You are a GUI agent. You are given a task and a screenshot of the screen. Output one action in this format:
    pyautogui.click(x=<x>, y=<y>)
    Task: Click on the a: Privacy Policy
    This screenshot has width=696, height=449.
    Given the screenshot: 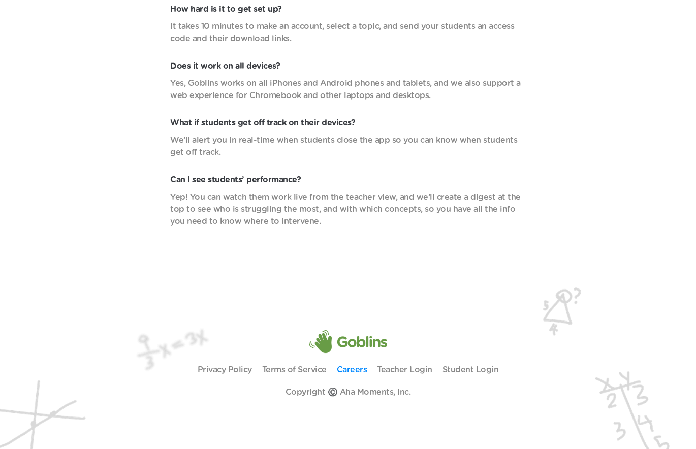 What is the action you would take?
    pyautogui.click(x=225, y=370)
    